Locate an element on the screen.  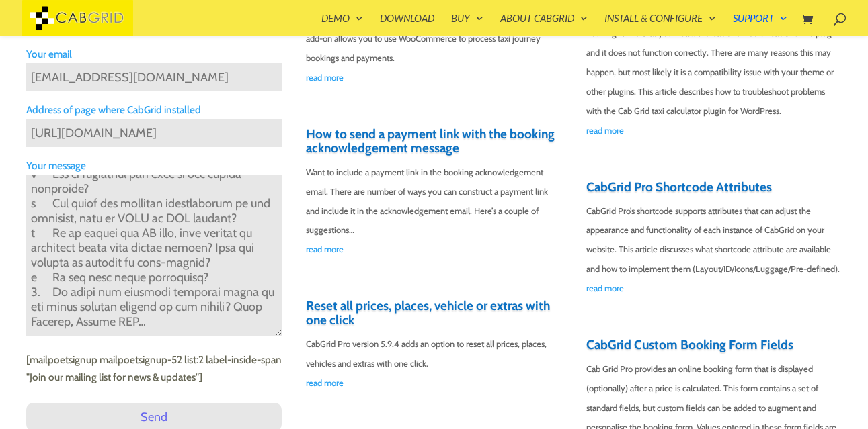
a: Download is located at coordinates (406, 25).